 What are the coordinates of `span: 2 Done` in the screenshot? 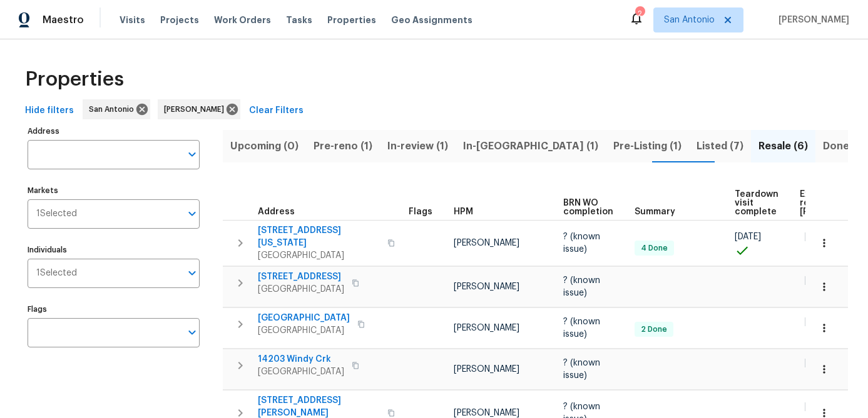 It's located at (654, 329).